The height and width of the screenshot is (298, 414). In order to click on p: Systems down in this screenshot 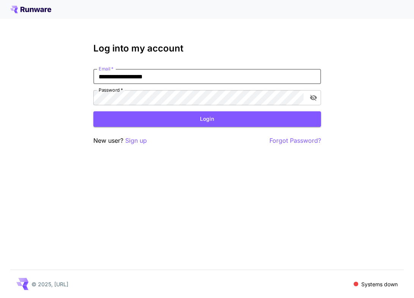, I will do `click(379, 284)`.